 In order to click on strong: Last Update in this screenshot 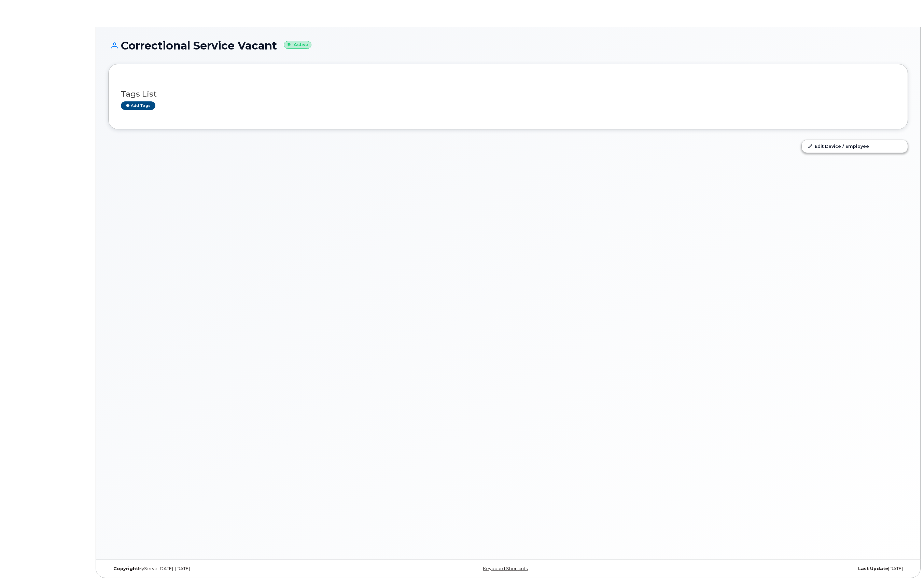, I will do `click(873, 569)`.